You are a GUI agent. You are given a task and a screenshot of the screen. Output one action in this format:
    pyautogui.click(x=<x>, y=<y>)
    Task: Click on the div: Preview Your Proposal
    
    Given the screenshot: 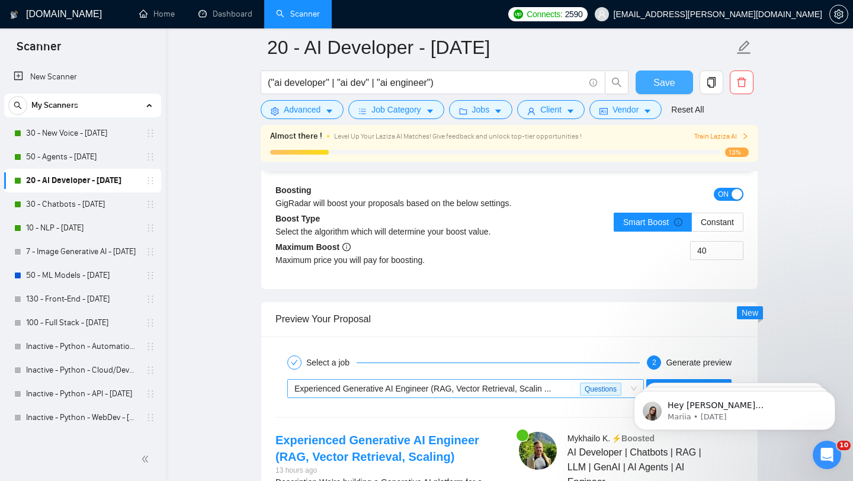 What is the action you would take?
    pyautogui.click(x=509, y=319)
    